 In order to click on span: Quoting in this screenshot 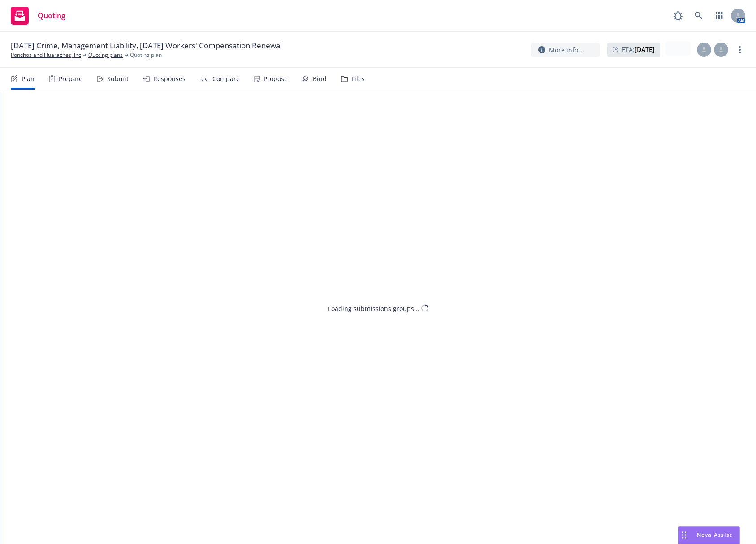, I will do `click(52, 15)`.